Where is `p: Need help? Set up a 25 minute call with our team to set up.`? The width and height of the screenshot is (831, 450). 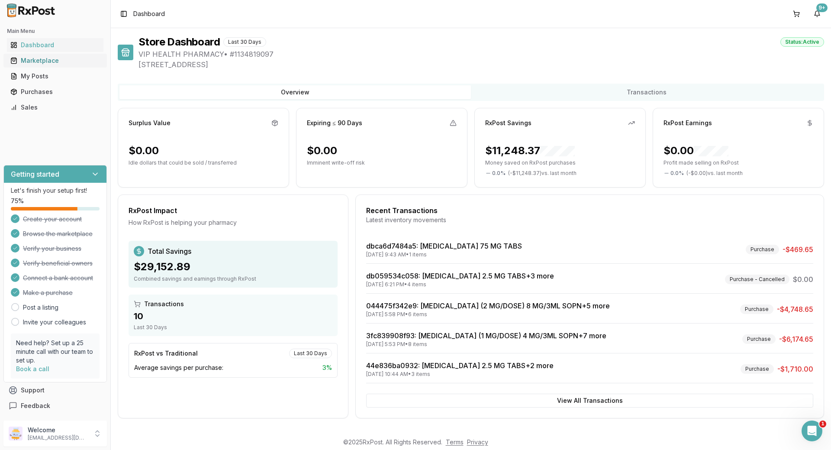 p: Need help? Set up a 25 minute call with our team to set up. is located at coordinates (55, 351).